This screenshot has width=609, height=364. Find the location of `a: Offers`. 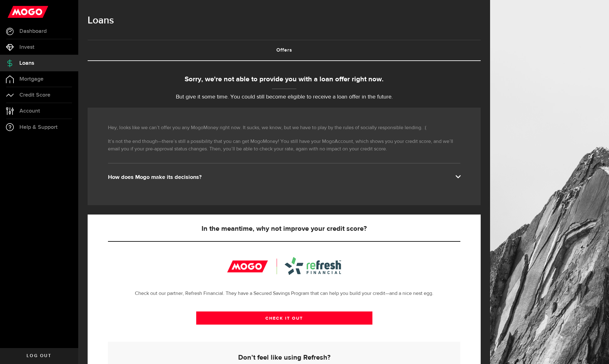

a: Offers is located at coordinates (284, 50).